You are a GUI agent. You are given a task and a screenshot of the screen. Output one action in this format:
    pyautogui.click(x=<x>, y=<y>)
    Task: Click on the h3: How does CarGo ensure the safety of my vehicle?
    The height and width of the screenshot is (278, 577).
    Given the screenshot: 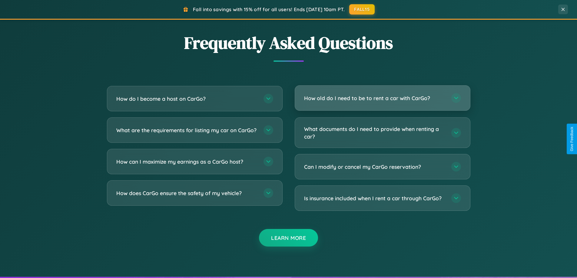 What is the action you would take?
    pyautogui.click(x=187, y=193)
    